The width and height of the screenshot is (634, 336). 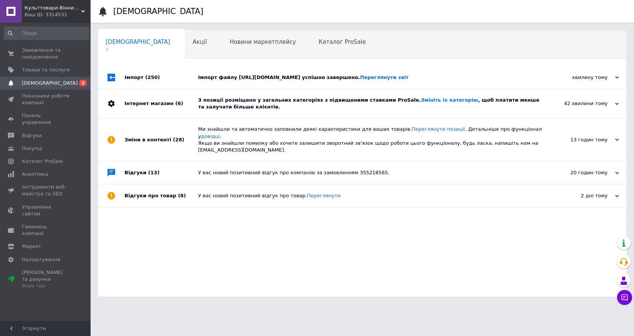 What do you see at coordinates (153, 77) in the screenshot?
I see `span: (250)` at bounding box center [153, 77].